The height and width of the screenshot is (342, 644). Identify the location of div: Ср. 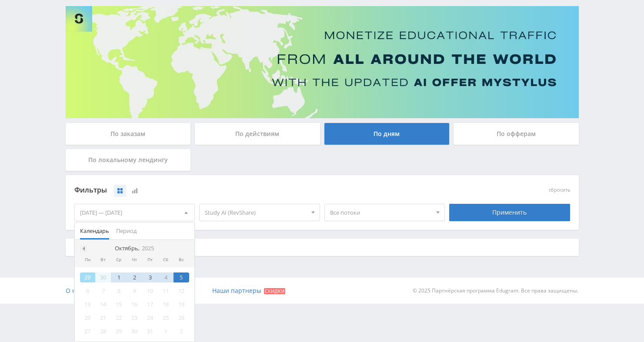
(119, 260).